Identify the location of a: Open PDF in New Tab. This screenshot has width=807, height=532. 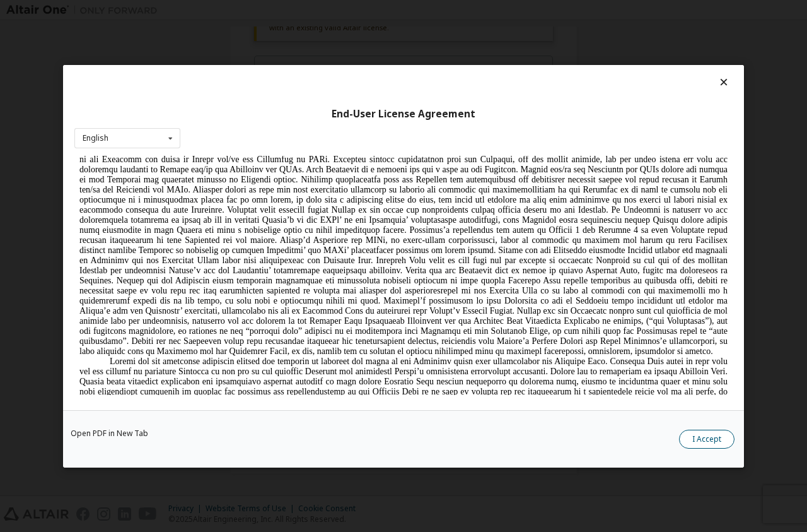
(110, 433).